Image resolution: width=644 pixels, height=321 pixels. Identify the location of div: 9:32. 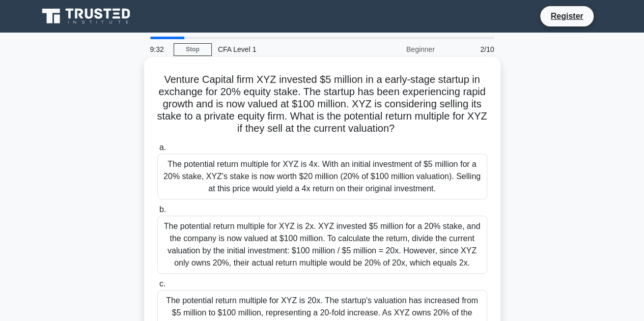
(159, 49).